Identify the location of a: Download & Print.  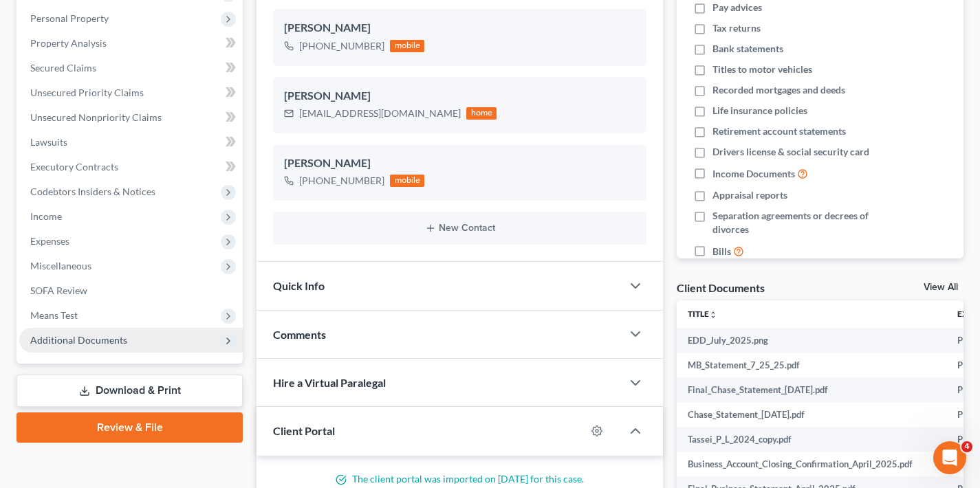
(129, 390).